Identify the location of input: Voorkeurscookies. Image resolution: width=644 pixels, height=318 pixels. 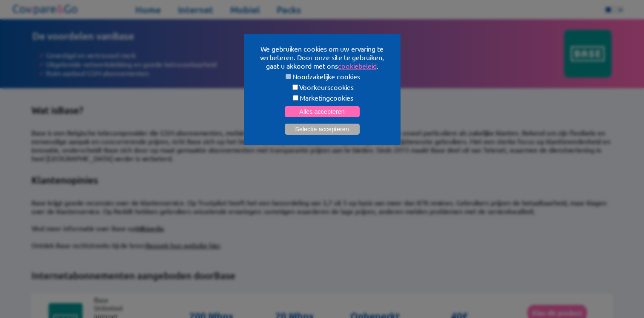
(295, 87).